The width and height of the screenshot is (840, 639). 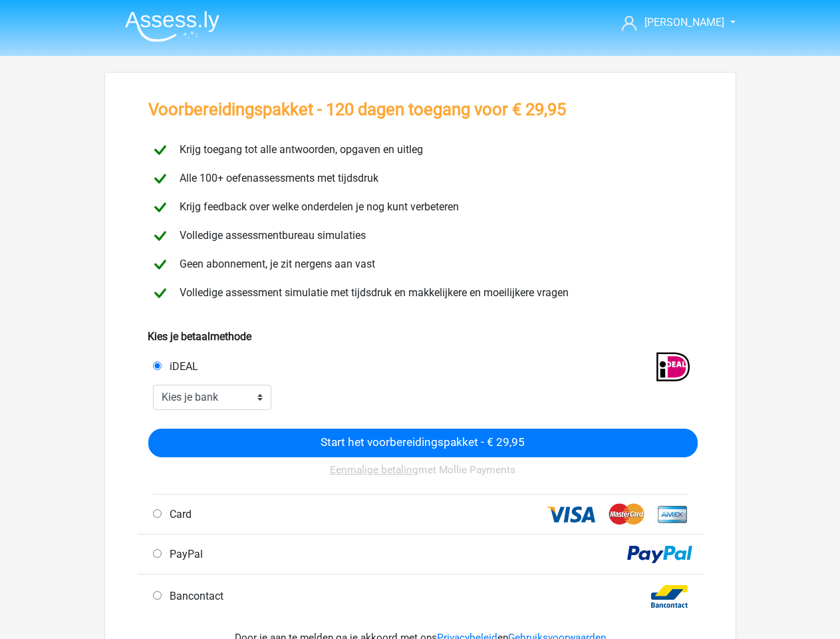 I want to click on span: Krijg toegang tot alle antwoorden, opgaven en uitleg, so click(x=299, y=149).